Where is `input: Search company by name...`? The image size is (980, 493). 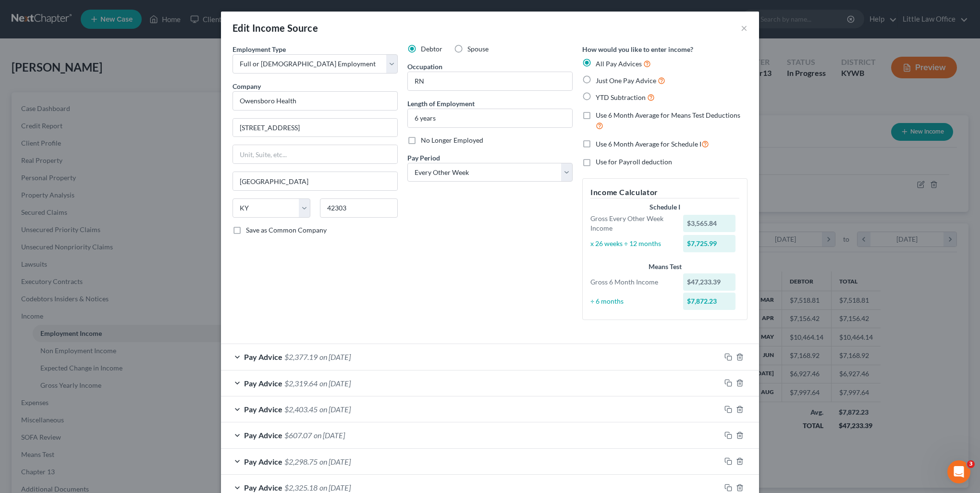 input: Search company by name... is located at coordinates (315, 101).